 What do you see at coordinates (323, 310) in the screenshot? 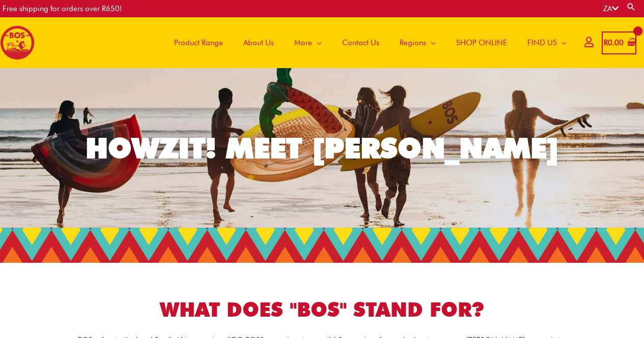
I see `h1: WHAT DOES "BOS" STAND FOR?` at bounding box center [323, 310].